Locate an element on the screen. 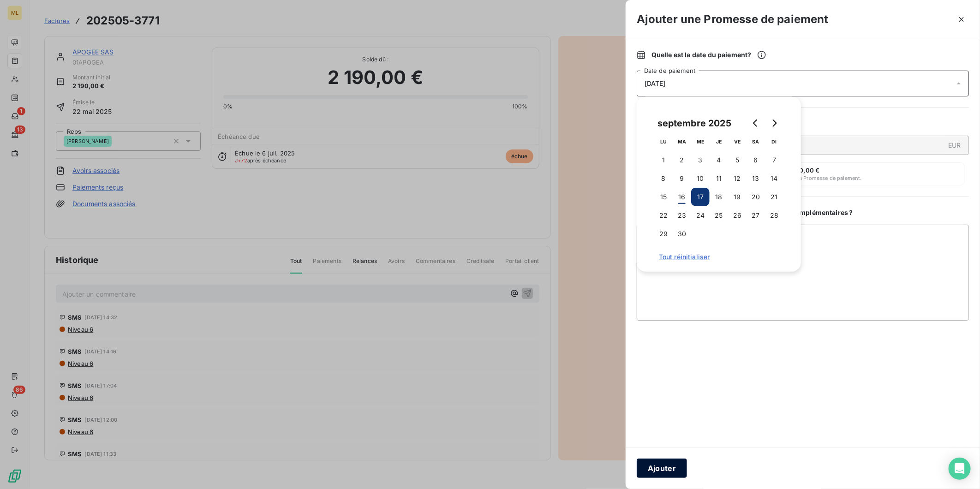  th: samedi is located at coordinates (756, 141).